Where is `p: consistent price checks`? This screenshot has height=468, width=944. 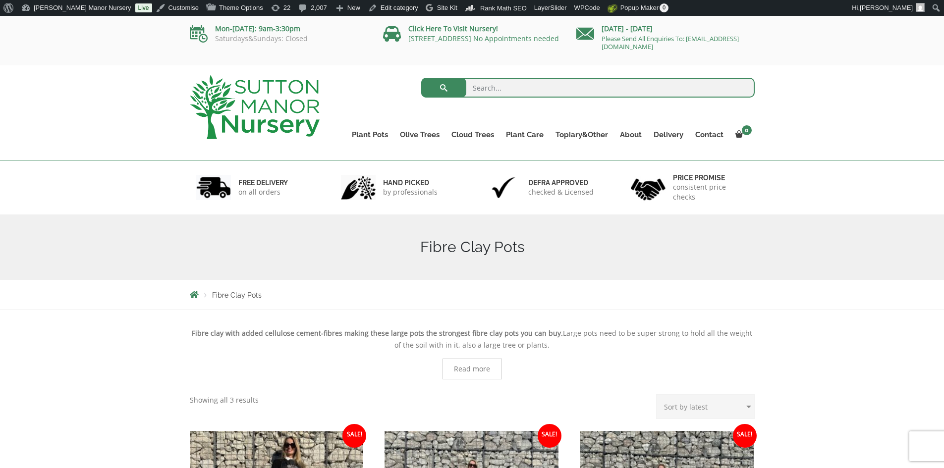 p: consistent price checks is located at coordinates (710, 192).